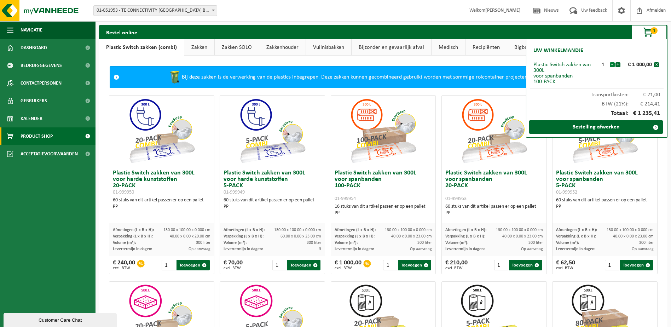  Describe the element at coordinates (34, 101) in the screenshot. I see `span: Gebruikers` at that location.